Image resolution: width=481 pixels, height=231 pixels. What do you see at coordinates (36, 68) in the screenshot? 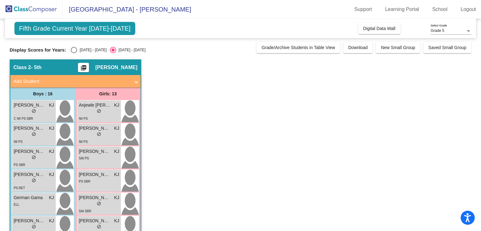
I see `span: - 5th` at bounding box center [36, 68].